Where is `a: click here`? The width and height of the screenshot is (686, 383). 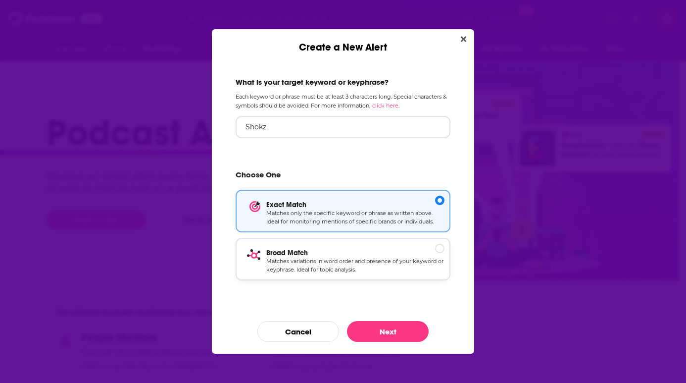 a: click here is located at coordinates (385, 105).